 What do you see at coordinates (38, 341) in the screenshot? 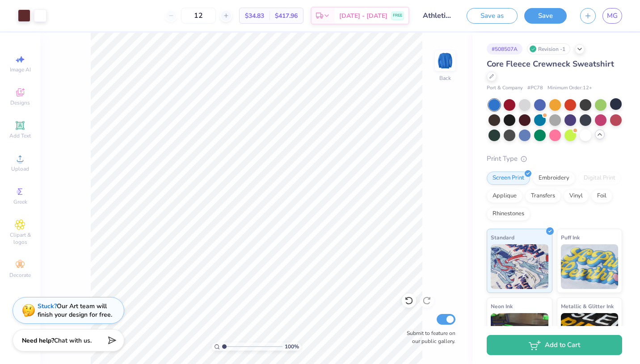
I see `strong: Need help?` at bounding box center [38, 341].